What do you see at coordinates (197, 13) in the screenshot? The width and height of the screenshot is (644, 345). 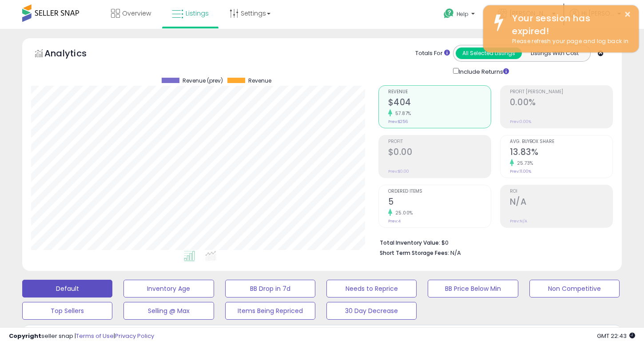 I see `span: Listings` at bounding box center [197, 13].